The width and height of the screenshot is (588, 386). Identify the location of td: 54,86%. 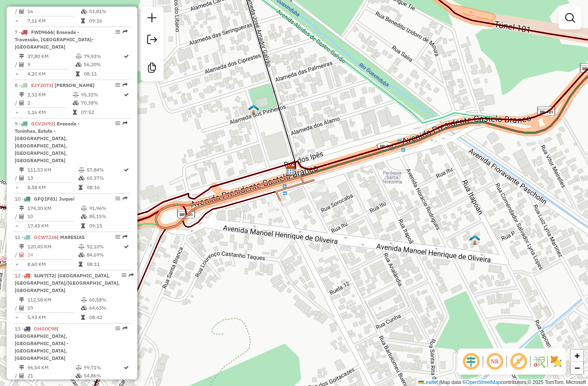
(103, 376).